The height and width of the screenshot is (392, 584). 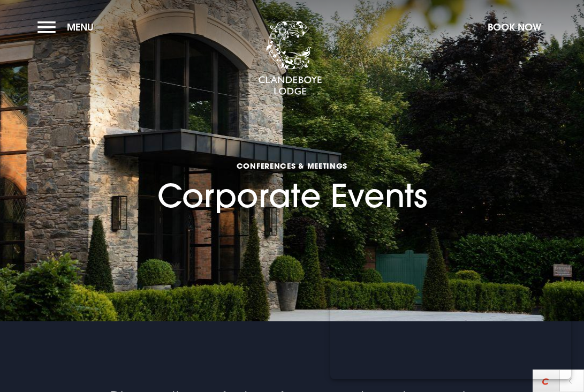 I want to click on span: Conferences & Meetings, so click(x=293, y=165).